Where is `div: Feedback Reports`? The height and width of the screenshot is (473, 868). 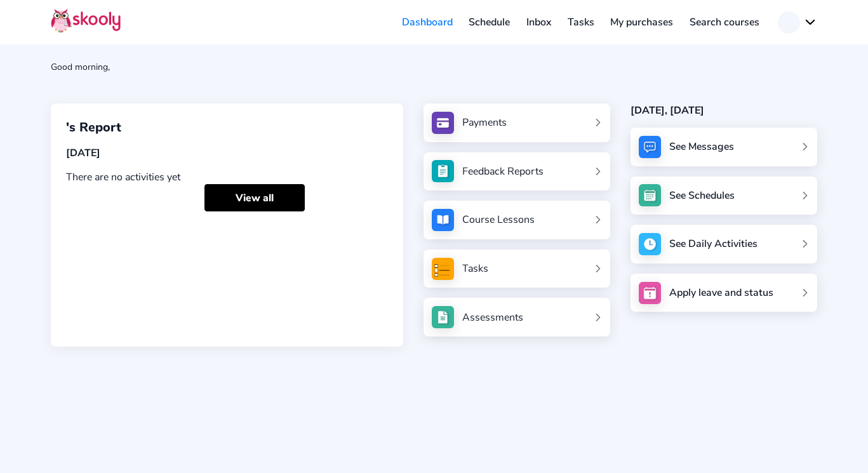 div: Feedback Reports is located at coordinates (502, 171).